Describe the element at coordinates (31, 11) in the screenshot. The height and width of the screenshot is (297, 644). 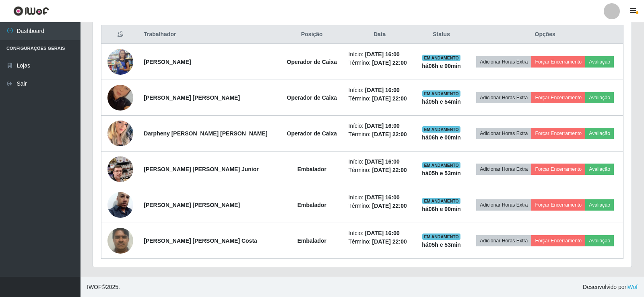
I see `img: CoreUI Logo` at that location.